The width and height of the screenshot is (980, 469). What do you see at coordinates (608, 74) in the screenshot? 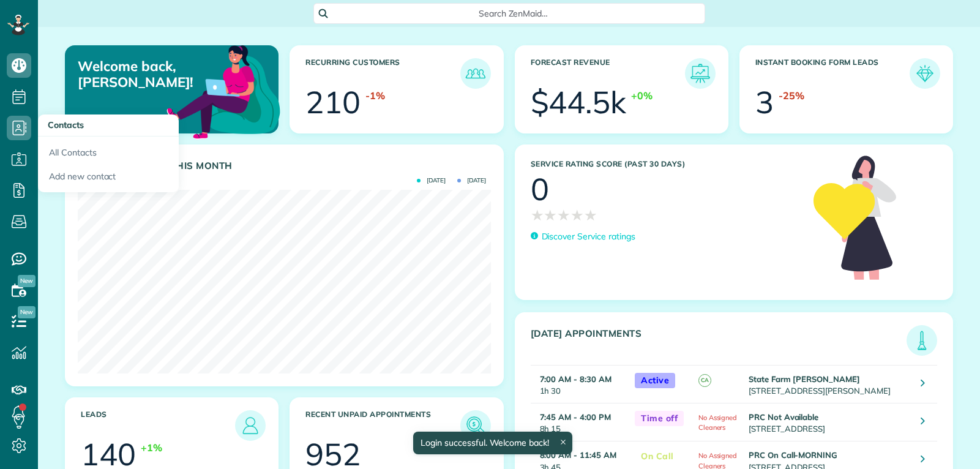
I see `h3: Forecast Revenue` at bounding box center [608, 74].